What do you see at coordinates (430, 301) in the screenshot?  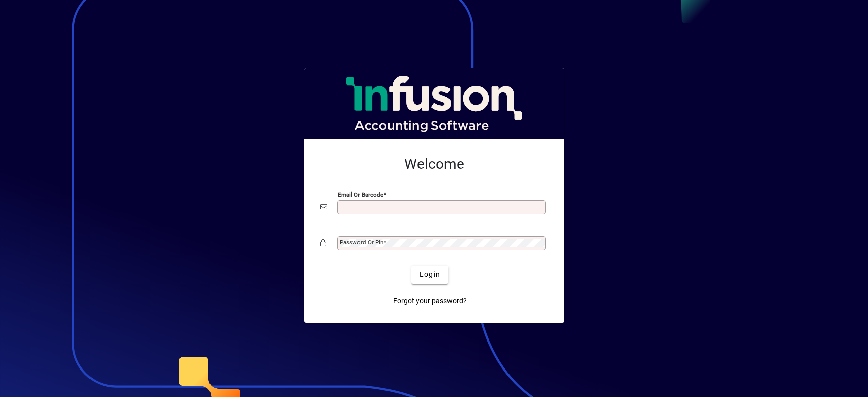 I see `span: Forgot your password?` at bounding box center [430, 301].